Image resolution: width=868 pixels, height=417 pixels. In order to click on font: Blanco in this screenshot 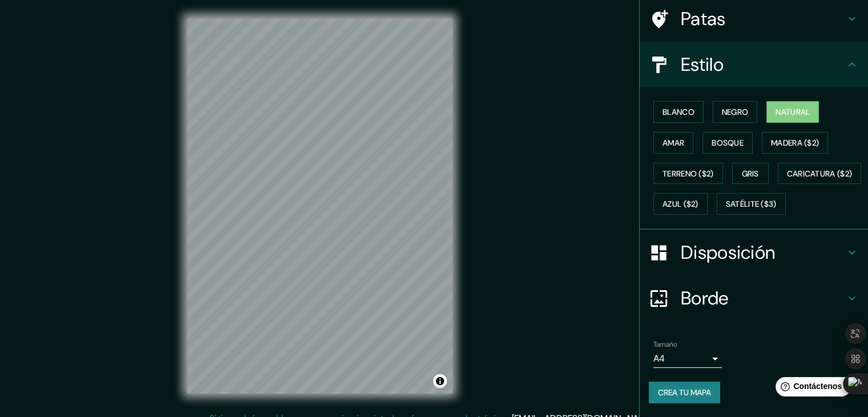, I will do `click(679, 112)`.